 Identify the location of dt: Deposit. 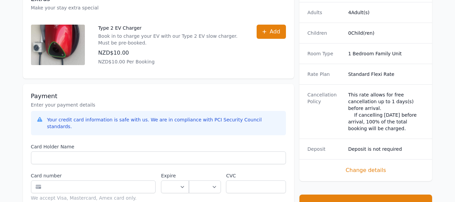
(325, 149).